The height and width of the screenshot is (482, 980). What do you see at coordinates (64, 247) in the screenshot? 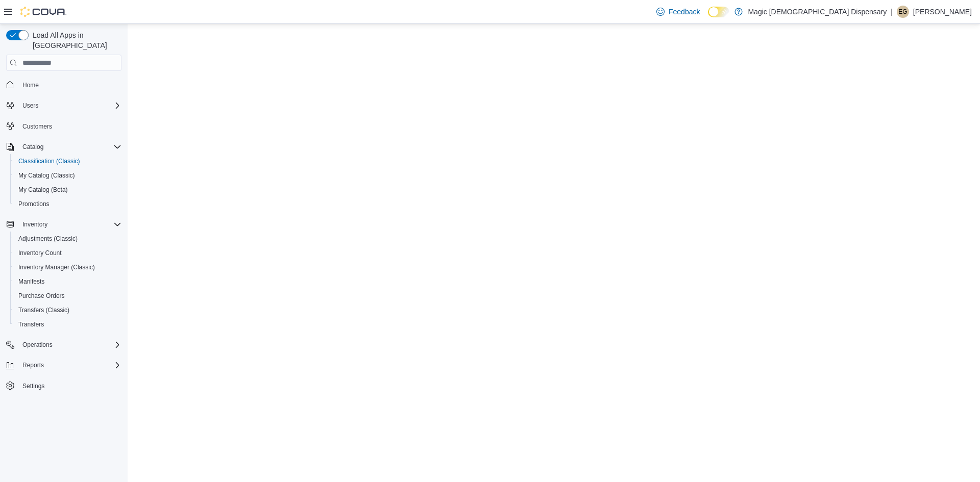
I see `nav: Complex example` at bounding box center [64, 247].